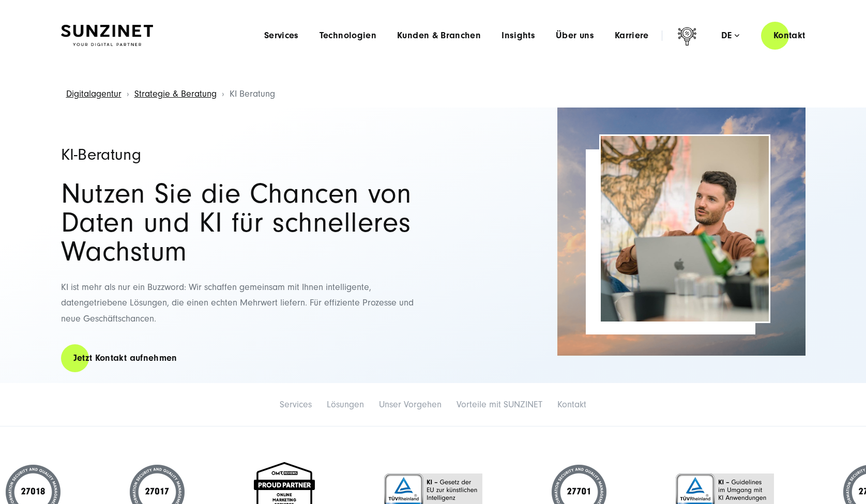 This screenshot has height=504, width=866. Describe the element at coordinates (125, 358) in the screenshot. I see `a: Jetzt Kontakt aufnehmen` at that location.